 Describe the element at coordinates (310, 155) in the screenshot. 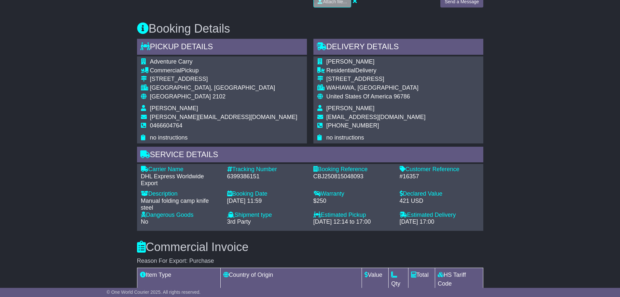

I see `div: Service Details` at that location.